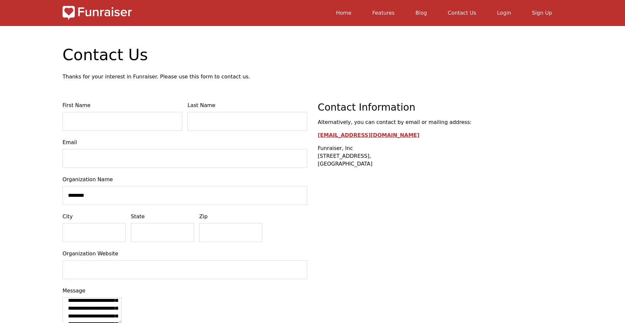 Image resolution: width=625 pixels, height=323 pixels. What do you see at coordinates (383, 13) in the screenshot?
I see `a: Features` at bounding box center [383, 13].